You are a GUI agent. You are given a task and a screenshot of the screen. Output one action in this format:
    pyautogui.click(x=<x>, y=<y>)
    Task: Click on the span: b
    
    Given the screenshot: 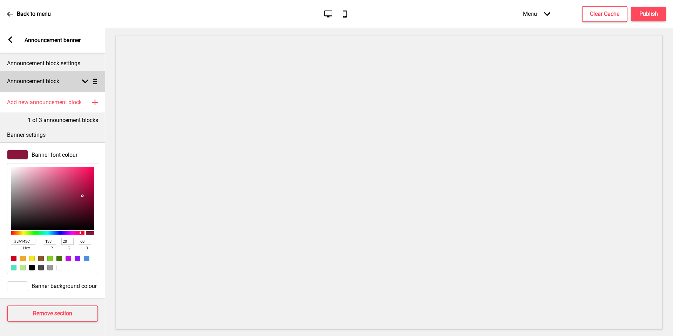 What is the action you would take?
    pyautogui.click(x=87, y=248)
    